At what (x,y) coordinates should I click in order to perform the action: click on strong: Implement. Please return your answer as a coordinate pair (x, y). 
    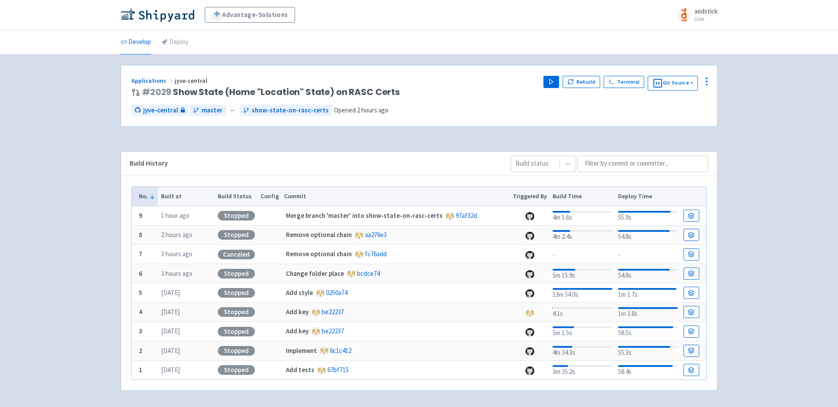
    Looking at the image, I should click on (301, 351).